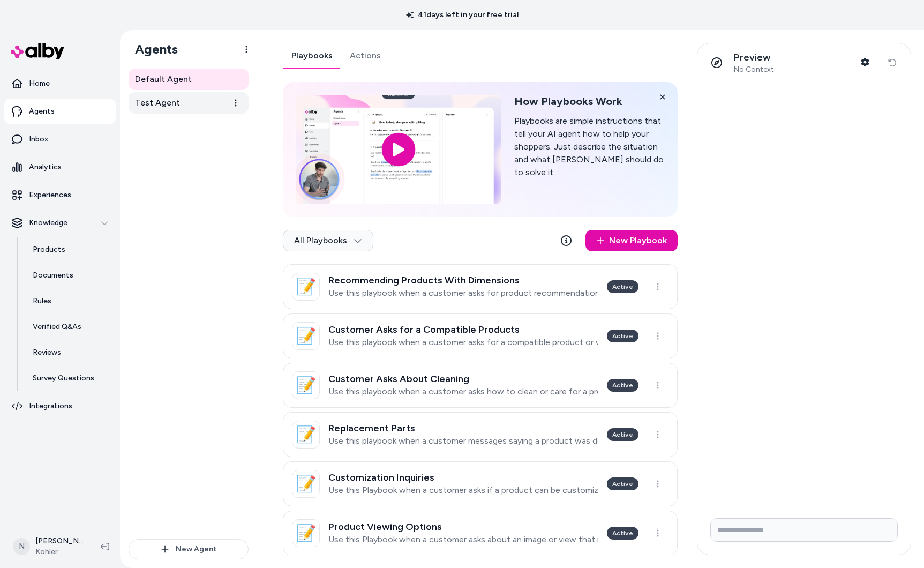 This screenshot has width=924, height=568. I want to click on a: 📝Customer Asks About CleaningUse this playbook when a customer asks how to clean or care for a pr..., so click(480, 385).